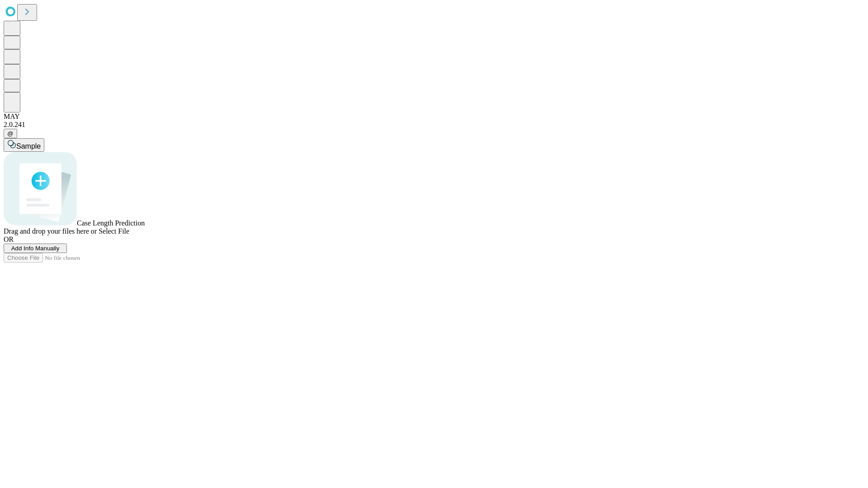  What do you see at coordinates (114, 231) in the screenshot?
I see `span: Select File` at bounding box center [114, 231].